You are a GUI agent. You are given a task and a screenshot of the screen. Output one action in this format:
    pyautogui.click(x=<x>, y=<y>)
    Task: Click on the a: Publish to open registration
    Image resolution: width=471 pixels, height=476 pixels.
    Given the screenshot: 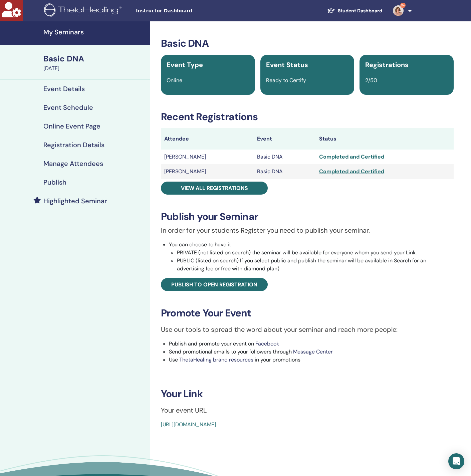 What is the action you would take?
    pyautogui.click(x=214, y=284)
    